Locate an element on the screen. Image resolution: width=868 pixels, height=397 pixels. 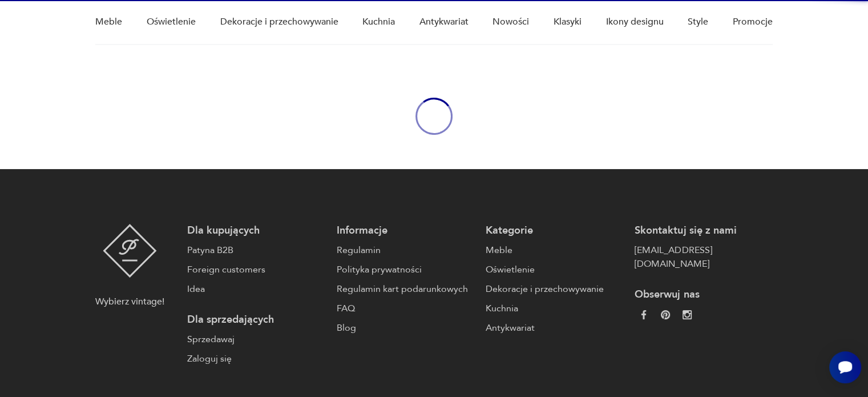
a: Idea is located at coordinates (256, 289).